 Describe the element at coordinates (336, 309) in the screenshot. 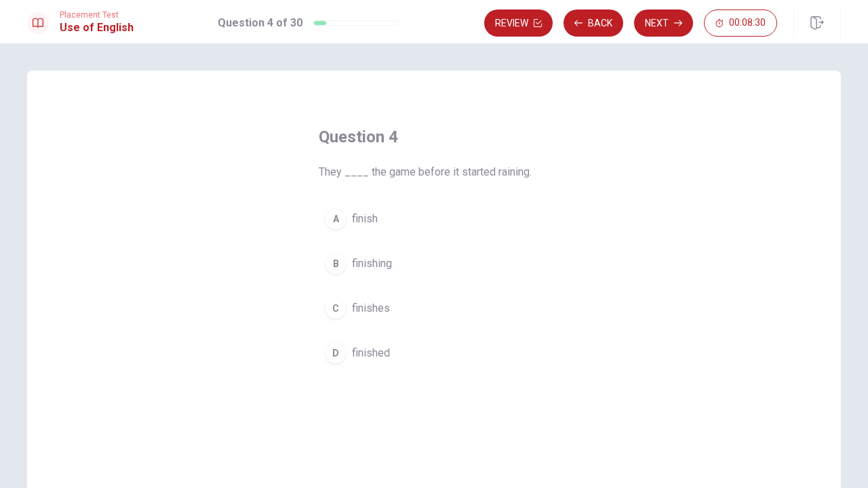

I see `div: C` at that location.